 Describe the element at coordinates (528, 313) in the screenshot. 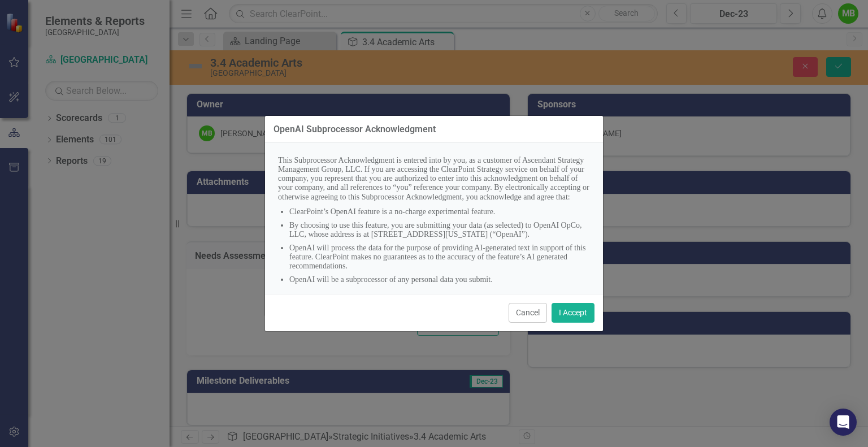

I see `button: Cancel` at that location.